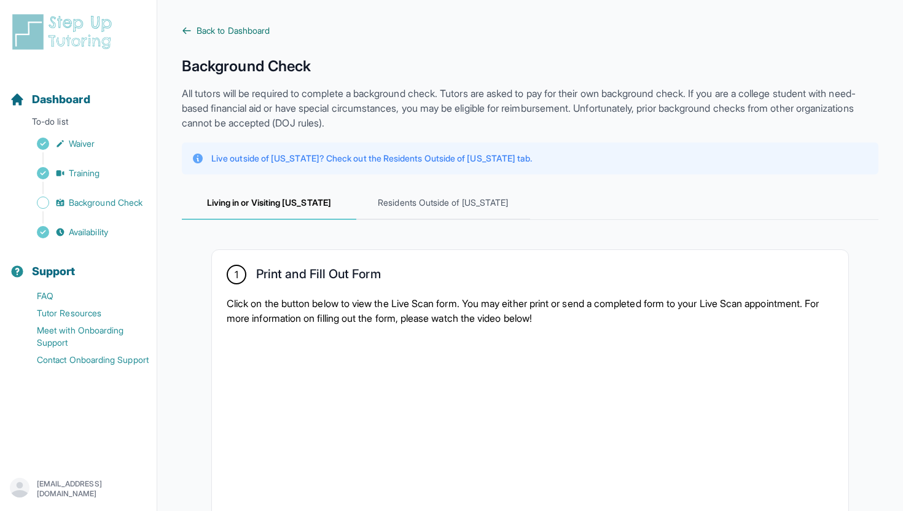  Describe the element at coordinates (530, 108) in the screenshot. I see `p: All tutors will be required to complete a background check. Tutors are asked to pay for their own...` at that location.